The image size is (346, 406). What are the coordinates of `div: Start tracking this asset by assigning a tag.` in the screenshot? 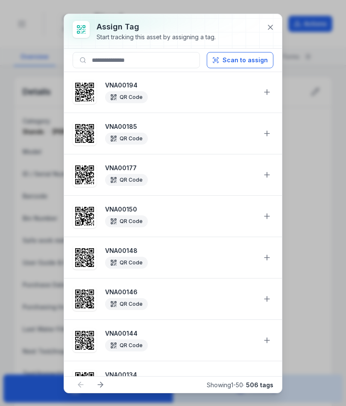 It's located at (156, 37).